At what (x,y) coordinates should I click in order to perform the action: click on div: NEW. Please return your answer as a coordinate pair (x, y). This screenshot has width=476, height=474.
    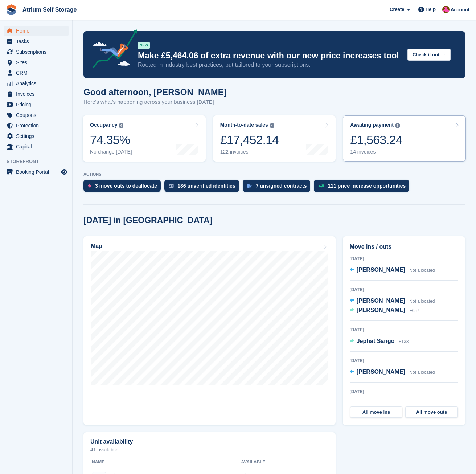
    Looking at the image, I should click on (144, 46).